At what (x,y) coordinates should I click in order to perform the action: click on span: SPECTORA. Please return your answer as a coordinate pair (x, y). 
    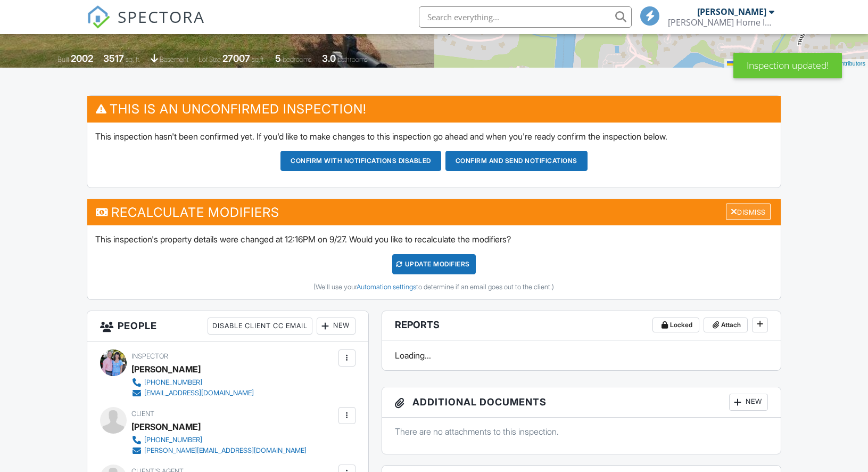
    Looking at the image, I should click on (161, 16).